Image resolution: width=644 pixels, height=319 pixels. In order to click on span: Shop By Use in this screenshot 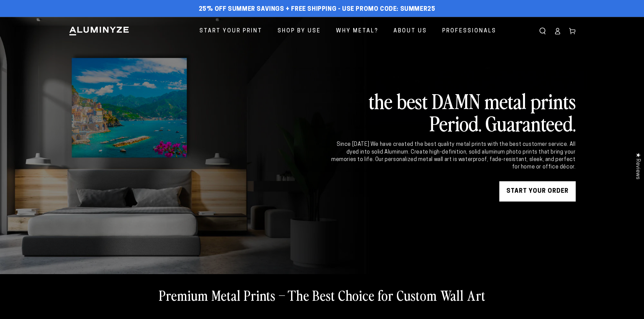, I will do `click(299, 31)`.